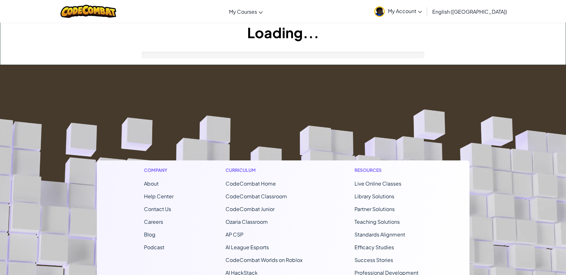 This screenshot has width=566, height=275. Describe the element at coordinates (246, 11) in the screenshot. I see `a: My Courses` at that location.